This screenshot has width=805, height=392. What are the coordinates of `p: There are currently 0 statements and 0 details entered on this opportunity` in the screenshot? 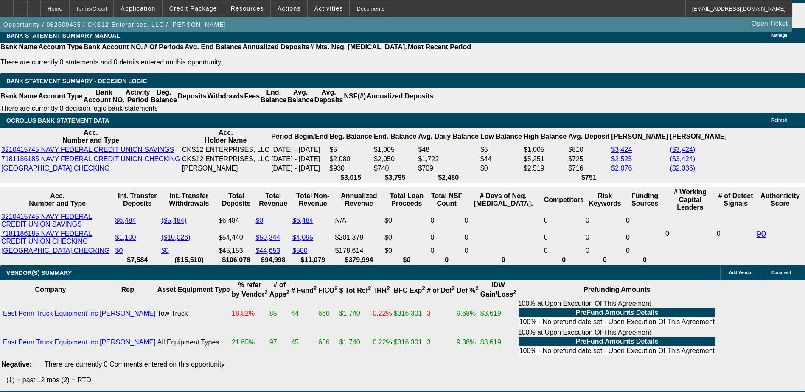 It's located at (236, 62).